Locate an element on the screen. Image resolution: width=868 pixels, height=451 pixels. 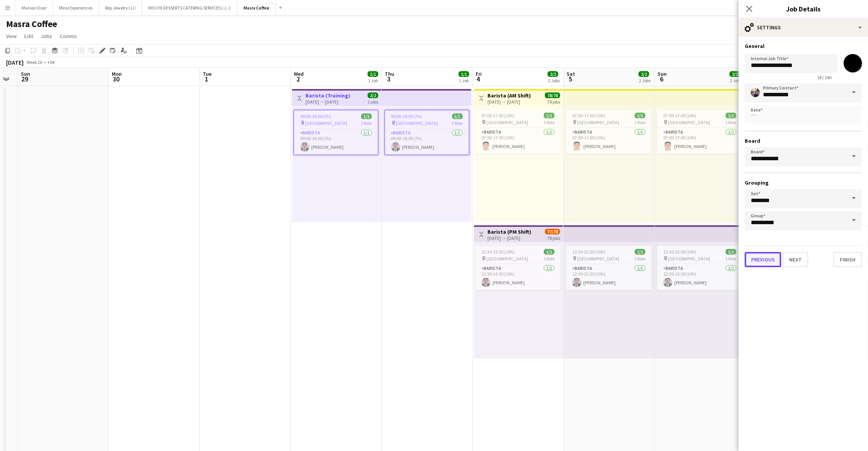
button: Finish is located at coordinates (847, 259).